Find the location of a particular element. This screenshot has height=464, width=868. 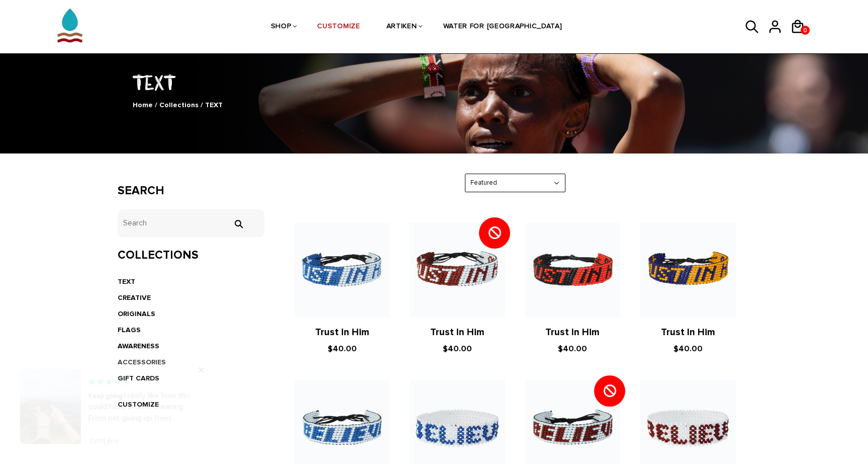

span: 0 is located at coordinates (805, 30).